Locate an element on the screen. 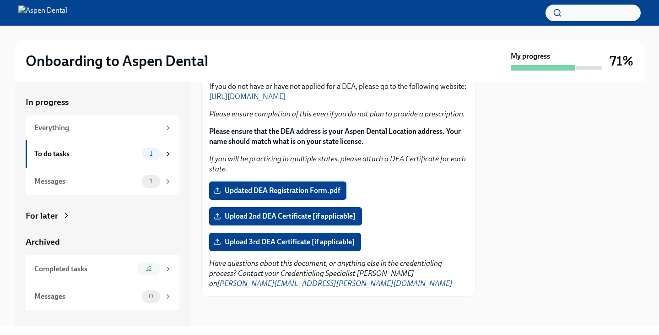 The image size is (659, 335). a: Messages1 is located at coordinates (103, 181).